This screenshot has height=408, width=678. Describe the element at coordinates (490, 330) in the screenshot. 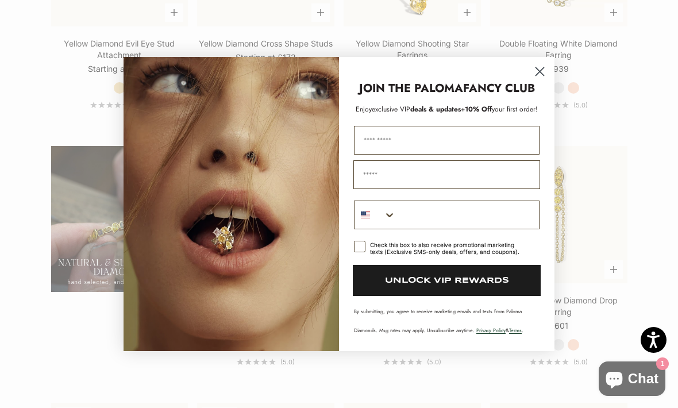

I see `a: Privacy Policy` at that location.